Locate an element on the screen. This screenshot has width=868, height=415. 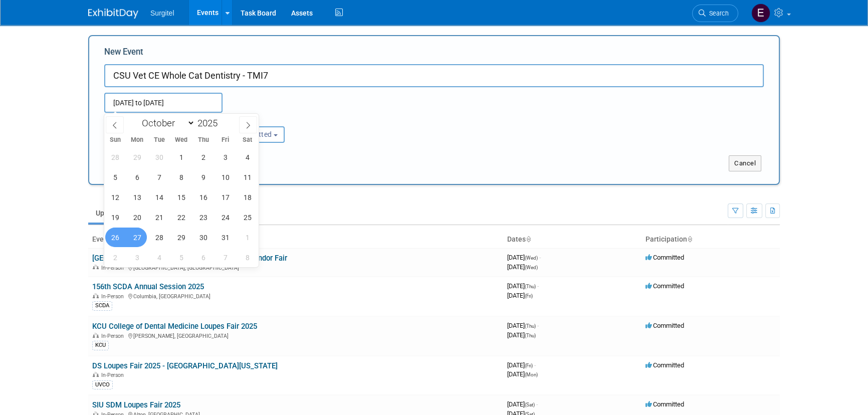
a: KCU College of Dental Medicine Loupes Fair 2025 is located at coordinates (175, 326).